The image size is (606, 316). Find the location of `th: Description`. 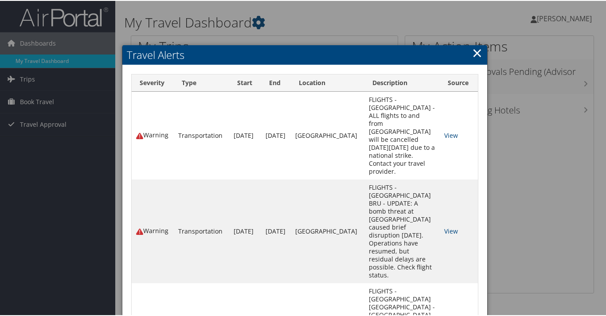

th: Description is located at coordinates (402, 82).